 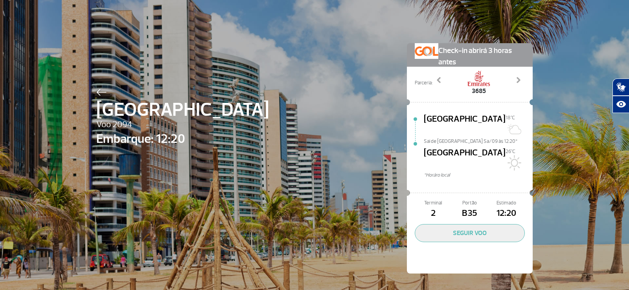 What do you see at coordinates (513, 129) in the screenshot?
I see `img: Sol com algumas nuvens` at bounding box center [513, 129].